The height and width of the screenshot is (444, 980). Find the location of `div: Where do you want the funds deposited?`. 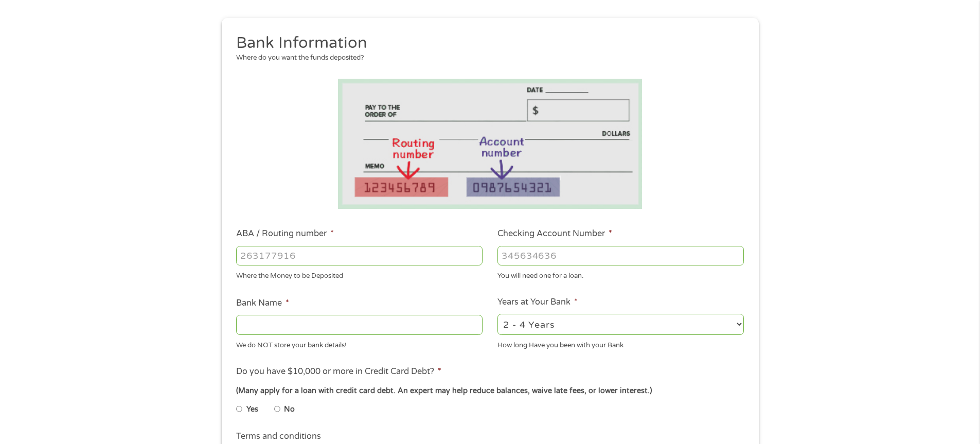

div: Where do you want the funds deposited? is located at coordinates (486, 58).